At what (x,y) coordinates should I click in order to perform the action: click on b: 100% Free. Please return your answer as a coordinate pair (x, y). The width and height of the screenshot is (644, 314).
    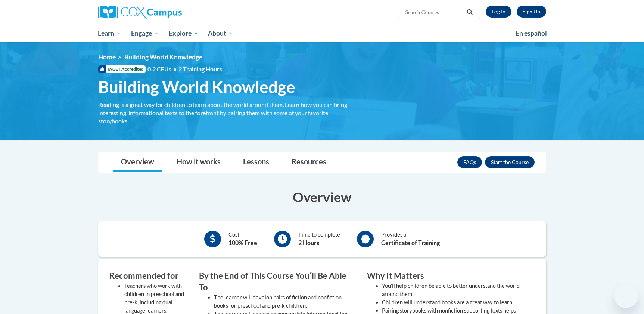
    Looking at the image, I should click on (243, 242).